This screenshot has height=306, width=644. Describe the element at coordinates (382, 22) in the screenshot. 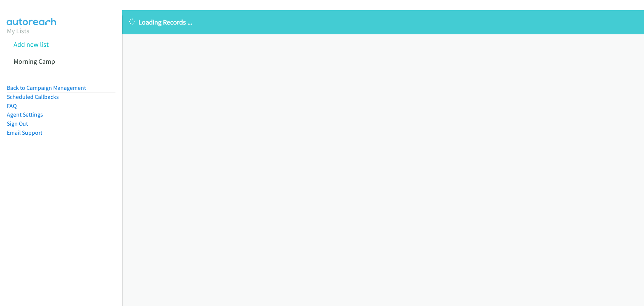

I see `p: Loading Records ...` at that location.